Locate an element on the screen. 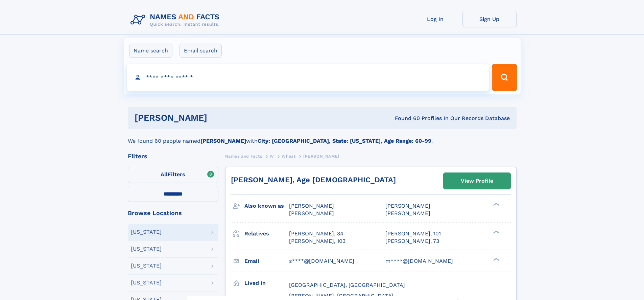  input: search input is located at coordinates (308, 78).